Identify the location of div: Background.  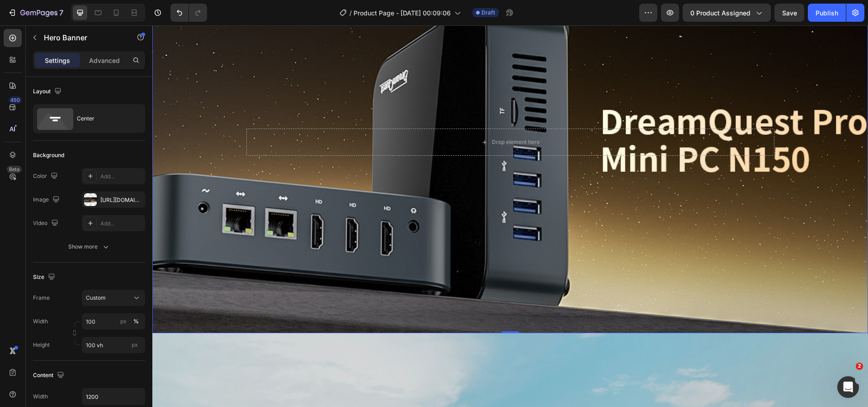
(48, 155).